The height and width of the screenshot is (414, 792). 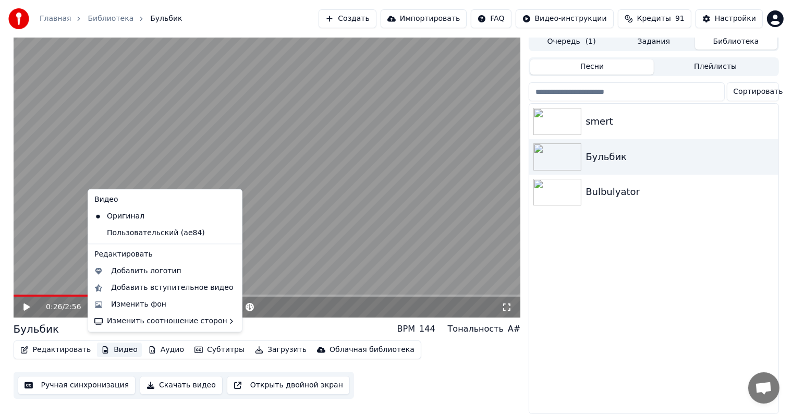 I want to click on div: Настройки, so click(x=735, y=19).